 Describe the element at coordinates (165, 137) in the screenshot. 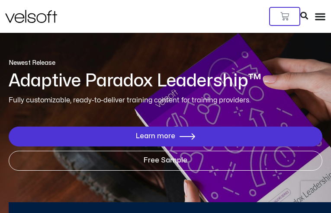

I see `a: Learn more` at that location.